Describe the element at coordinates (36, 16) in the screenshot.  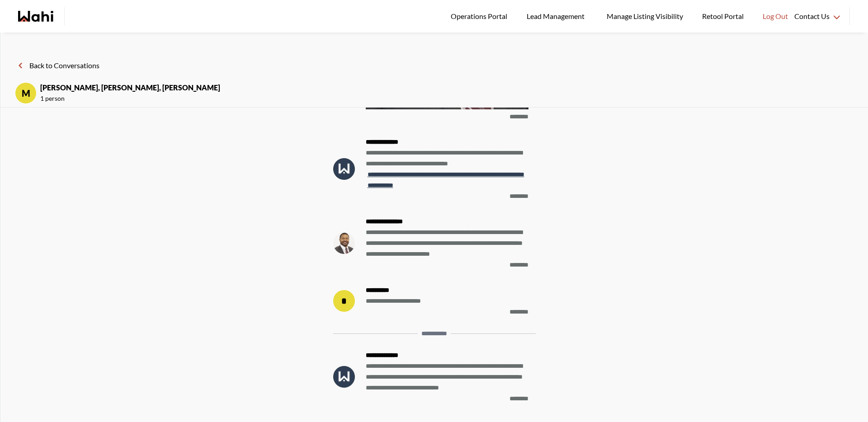
I see `a: Wahi homepage` at that location.